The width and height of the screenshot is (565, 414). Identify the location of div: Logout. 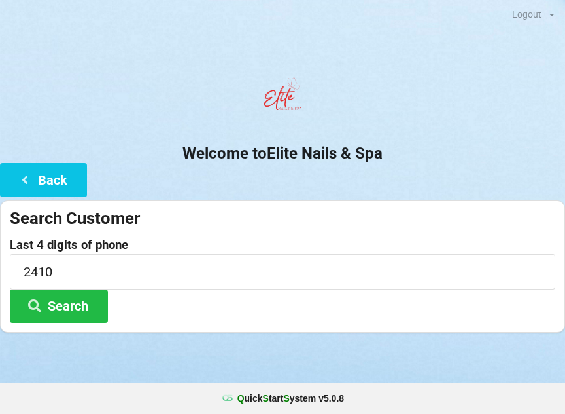
(527, 14).